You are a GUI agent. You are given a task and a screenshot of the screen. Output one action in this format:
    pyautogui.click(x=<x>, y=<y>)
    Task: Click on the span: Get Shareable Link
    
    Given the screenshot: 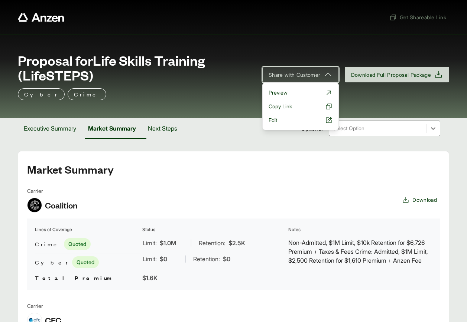 What is the action you would take?
    pyautogui.click(x=417, y=17)
    